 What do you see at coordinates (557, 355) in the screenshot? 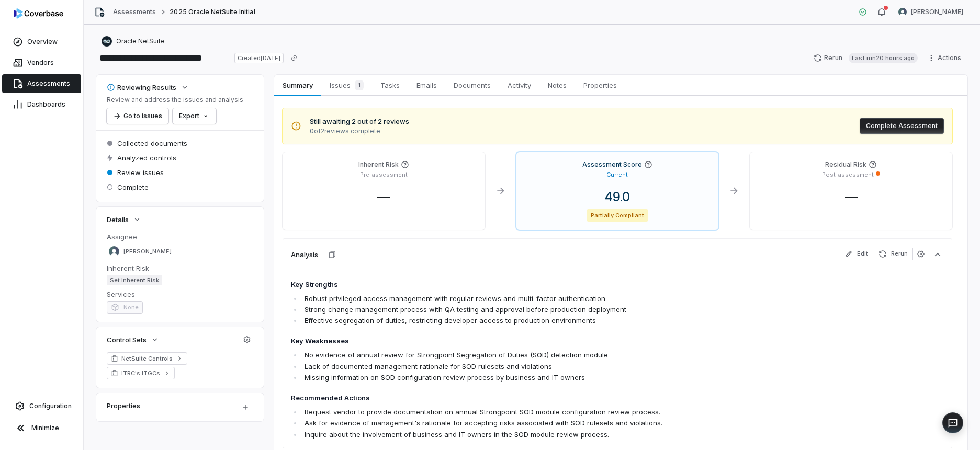
I see `li: No evidence of annual review for Strongpoint Segregation of Duties (SOD) detection module` at bounding box center [557, 355].